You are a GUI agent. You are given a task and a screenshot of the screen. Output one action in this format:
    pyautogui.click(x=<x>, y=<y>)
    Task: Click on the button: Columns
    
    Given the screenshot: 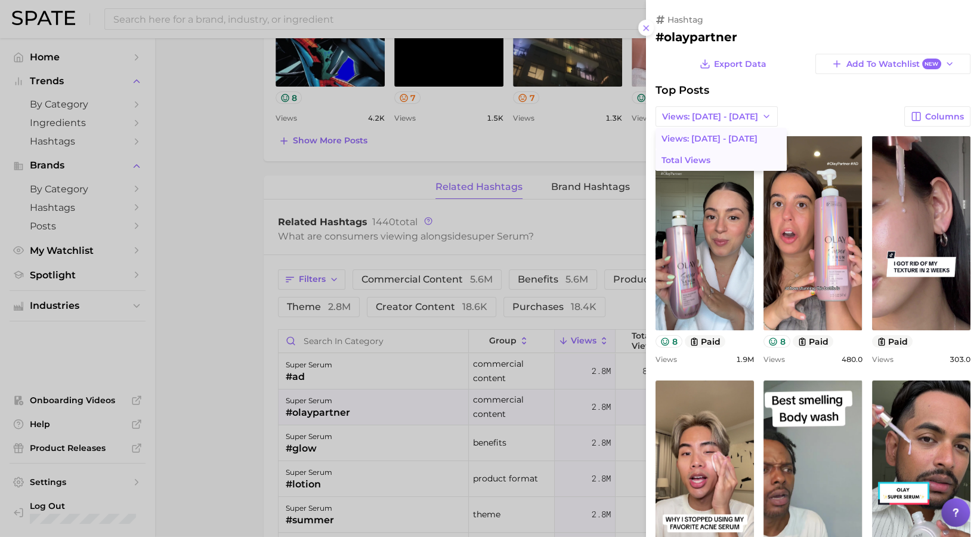 What is the action you would take?
    pyautogui.click(x=937, y=117)
    